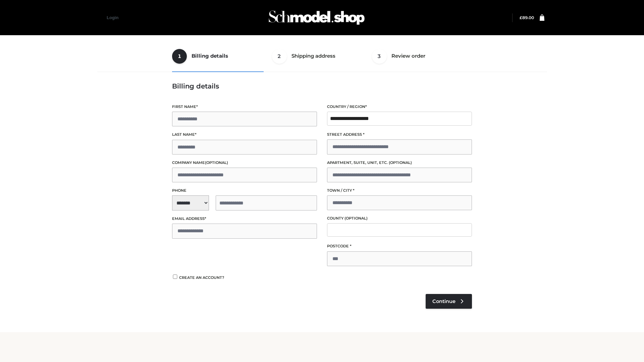 Image resolution: width=644 pixels, height=362 pixels. Describe the element at coordinates (400, 219) in the screenshot. I see `label: County` at that location.